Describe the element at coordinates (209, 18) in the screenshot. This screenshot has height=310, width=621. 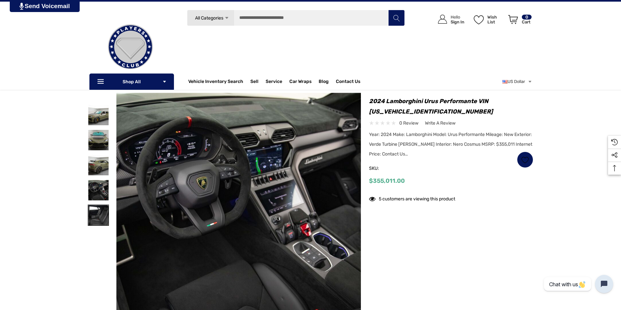
I see `span: All Categories` at that location.